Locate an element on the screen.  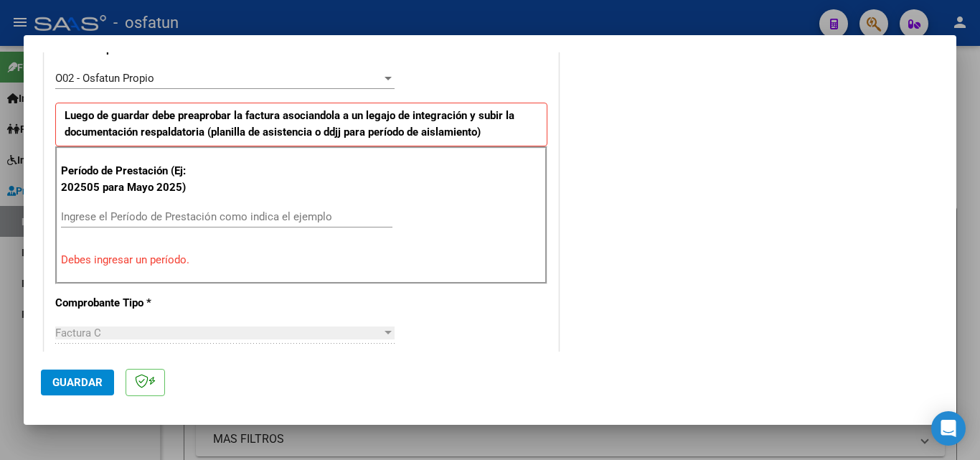
span: O02 - Osfatun Propio is located at coordinates (105, 78).